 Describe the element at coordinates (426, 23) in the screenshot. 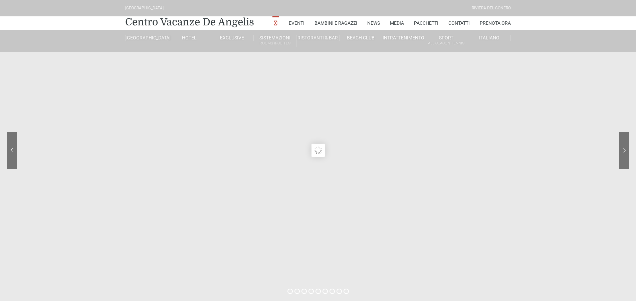

I see `a: Pacchetti` at that location.